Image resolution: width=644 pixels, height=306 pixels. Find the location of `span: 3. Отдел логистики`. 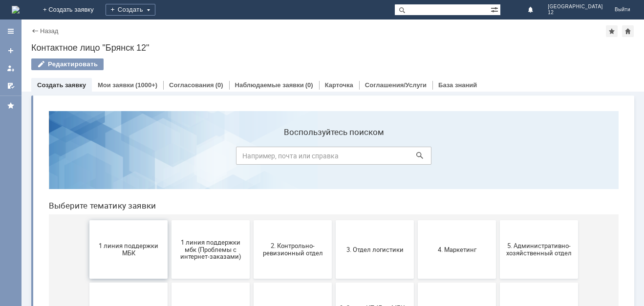

span: 3. Отдел логистики is located at coordinates (333, 146).